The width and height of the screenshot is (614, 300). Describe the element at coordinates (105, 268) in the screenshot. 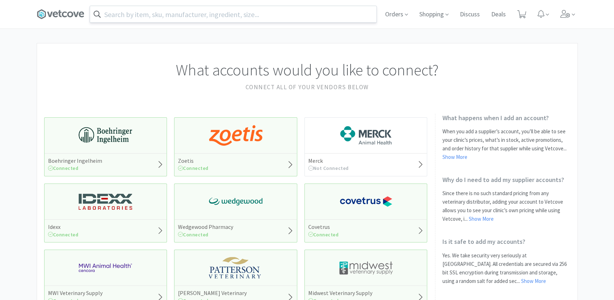

I see `img: f6b2451649754179b5b4e0c70c3f7cb0_2.png` at that location.